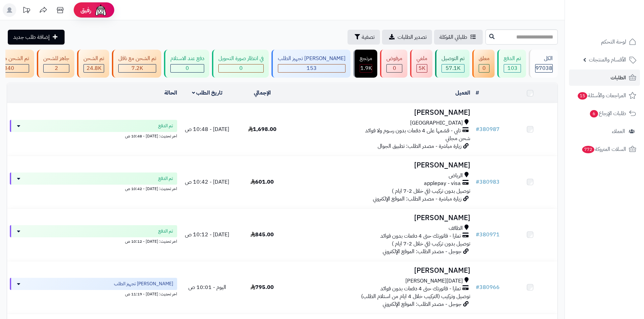  What do you see at coordinates (422, 68) in the screenshot?
I see `span: 5K` at bounding box center [422, 68].